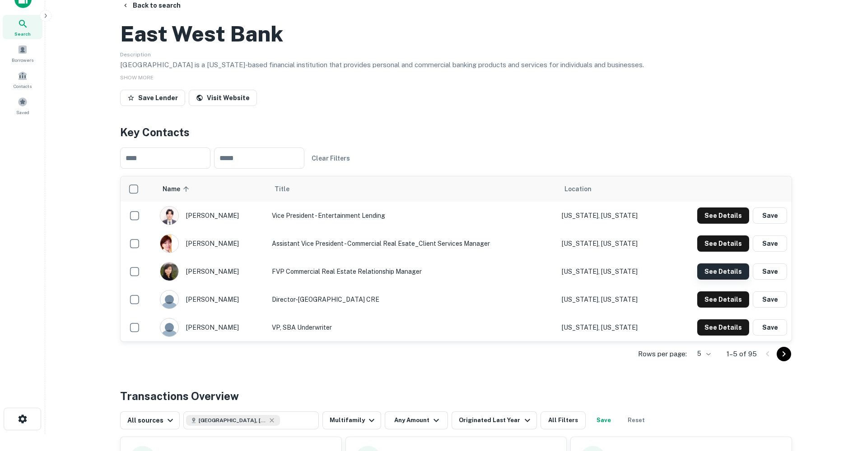 The image size is (867, 451). I want to click on div: Chat Widget, so click(844, 401).